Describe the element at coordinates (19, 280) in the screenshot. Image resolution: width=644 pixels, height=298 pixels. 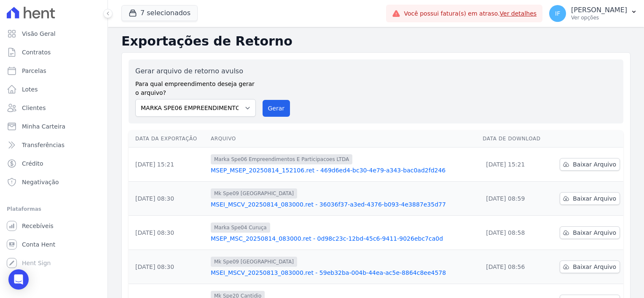
I see `div: Open Intercom Messenger` at that location.